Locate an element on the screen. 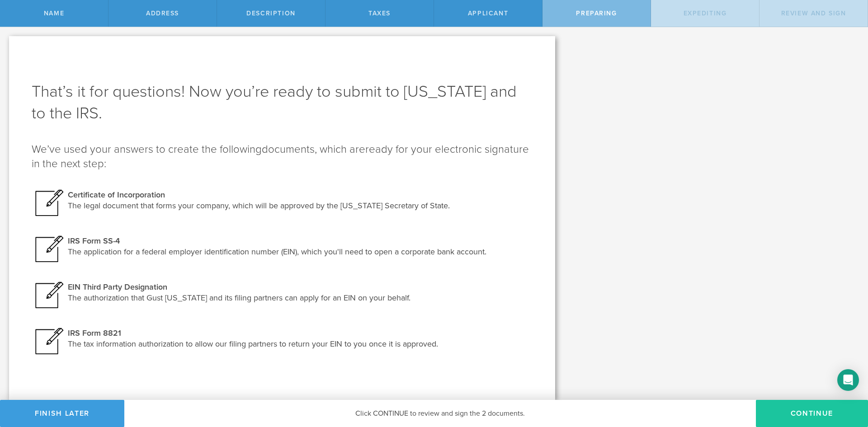 The image size is (868, 427). div: The tax information authorization to allow our filing partners to return your EIN to you once it ... is located at coordinates (289, 344).